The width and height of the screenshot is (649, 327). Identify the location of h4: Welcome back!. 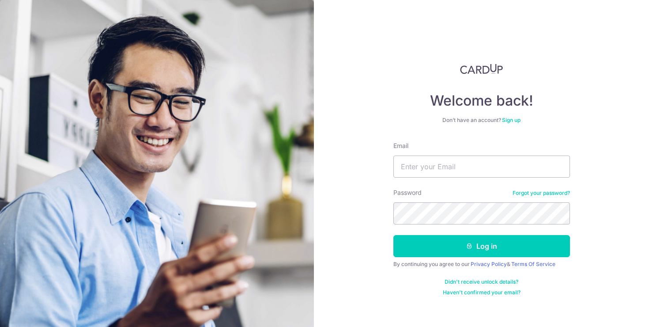
(482, 101).